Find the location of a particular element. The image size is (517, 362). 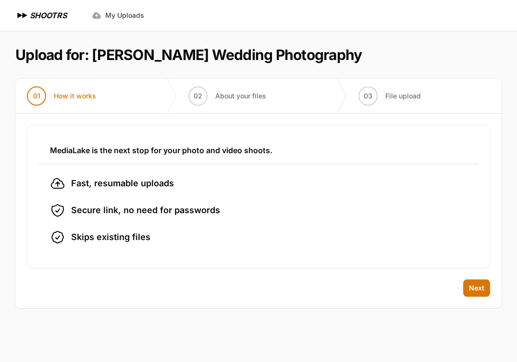

span: About your files is located at coordinates (241, 96).